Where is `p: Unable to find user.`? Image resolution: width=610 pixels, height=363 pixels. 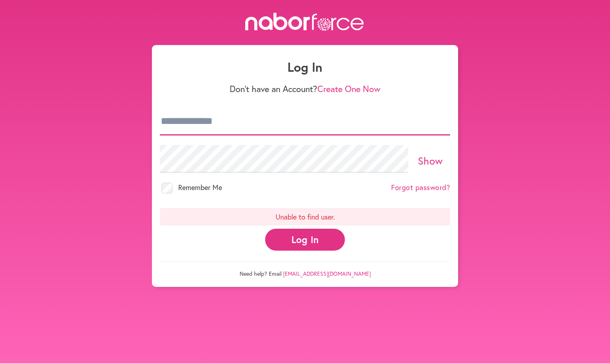
p: Unable to find user. is located at coordinates (305, 217).